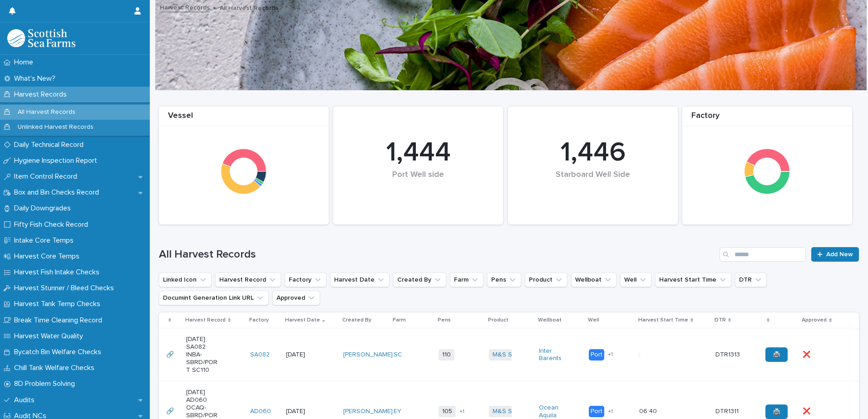 This screenshot has width=868, height=419. Describe the element at coordinates (260, 355) in the screenshot. I see `a: SA082` at that location.